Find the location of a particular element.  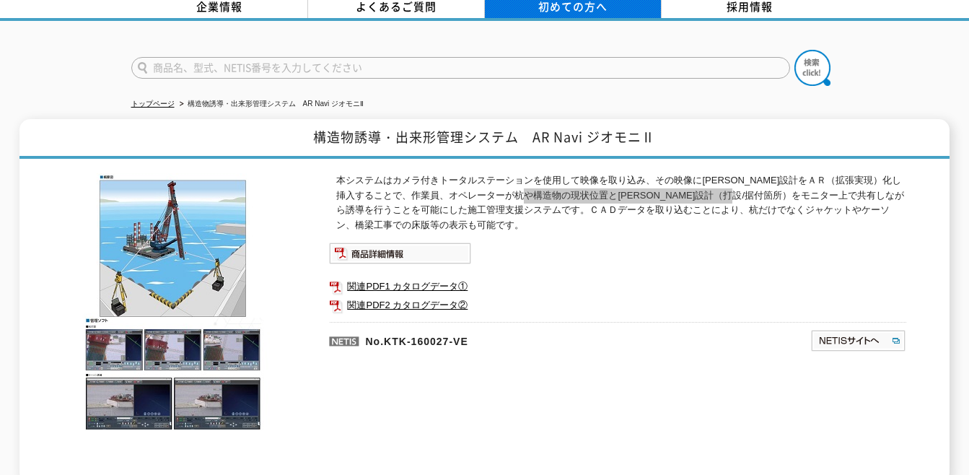

img: 商品詳細情報システム is located at coordinates (400, 253).